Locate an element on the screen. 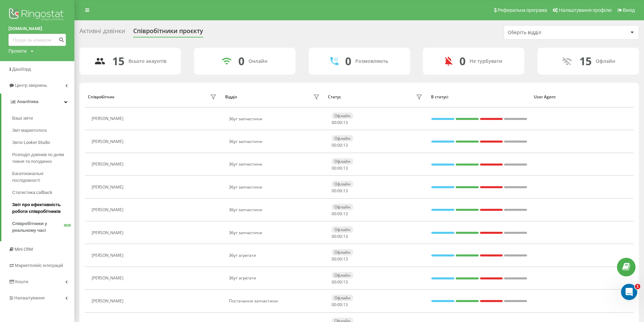 The image size is (644, 322). span: Дашборд is located at coordinates (21, 69).